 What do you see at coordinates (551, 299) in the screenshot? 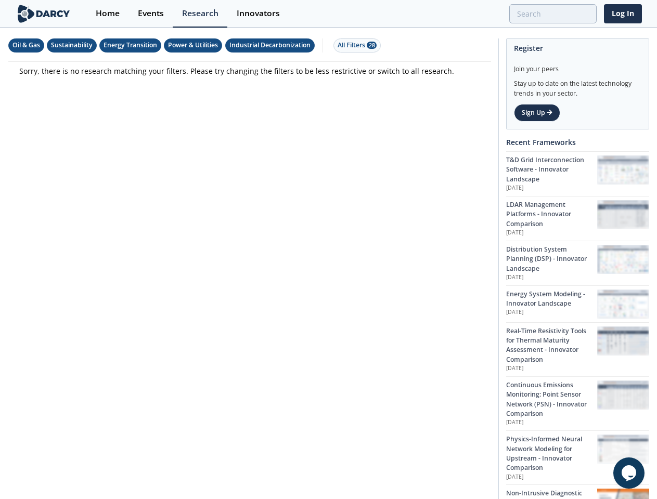
I see `div: Energy System Modeling - Innovator Landscape` at bounding box center [551, 299].